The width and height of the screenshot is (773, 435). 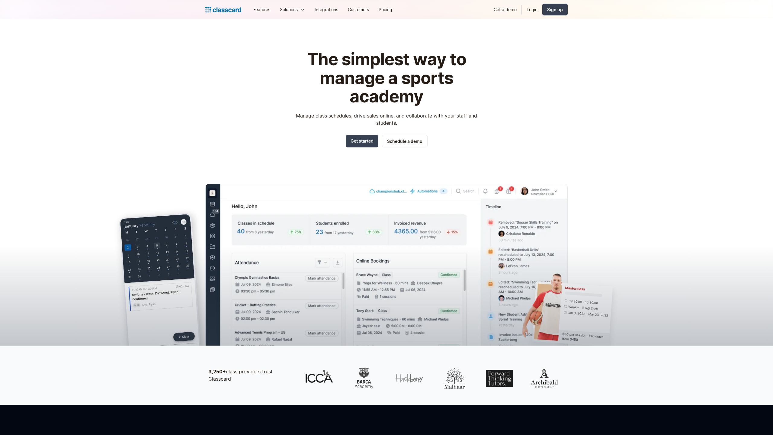 I want to click on a: Sign up, so click(x=555, y=9).